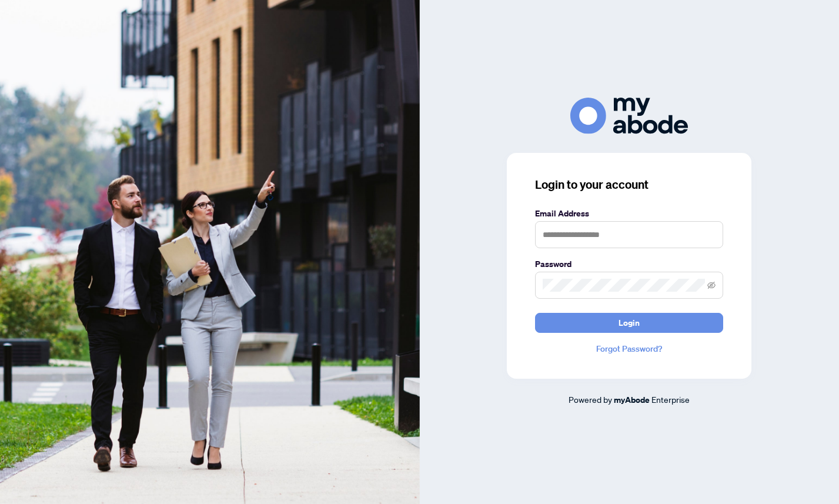 Image resolution: width=839 pixels, height=504 pixels. What do you see at coordinates (629, 264) in the screenshot?
I see `label: Password` at bounding box center [629, 264].